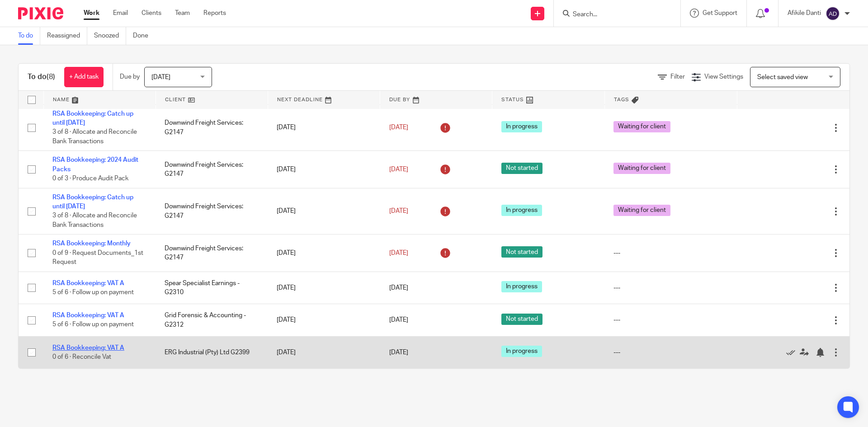 This screenshot has height=427, width=868. I want to click on span: Get Support, so click(720, 13).